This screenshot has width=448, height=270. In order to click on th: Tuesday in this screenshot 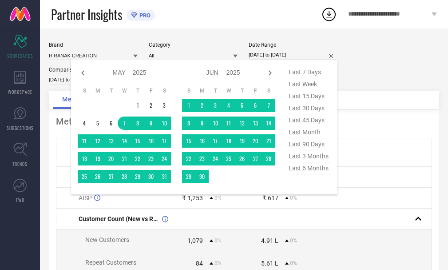, I will do `click(111, 91)`.